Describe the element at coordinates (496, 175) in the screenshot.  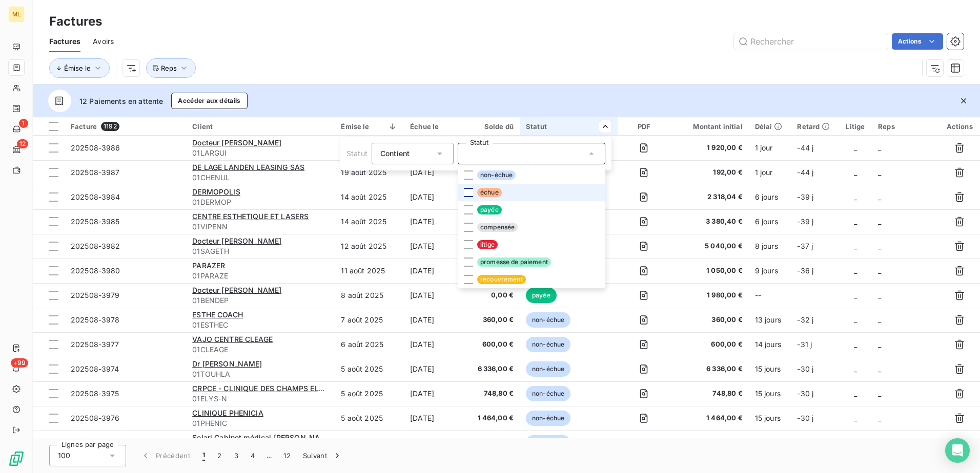
I see `span: non-échue` at that location.